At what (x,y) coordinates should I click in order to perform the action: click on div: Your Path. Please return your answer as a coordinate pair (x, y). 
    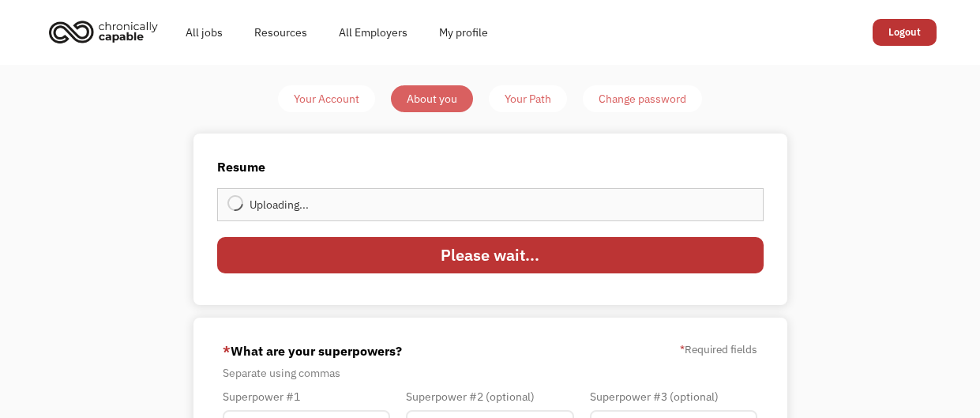
    Looking at the image, I should click on (527, 99).